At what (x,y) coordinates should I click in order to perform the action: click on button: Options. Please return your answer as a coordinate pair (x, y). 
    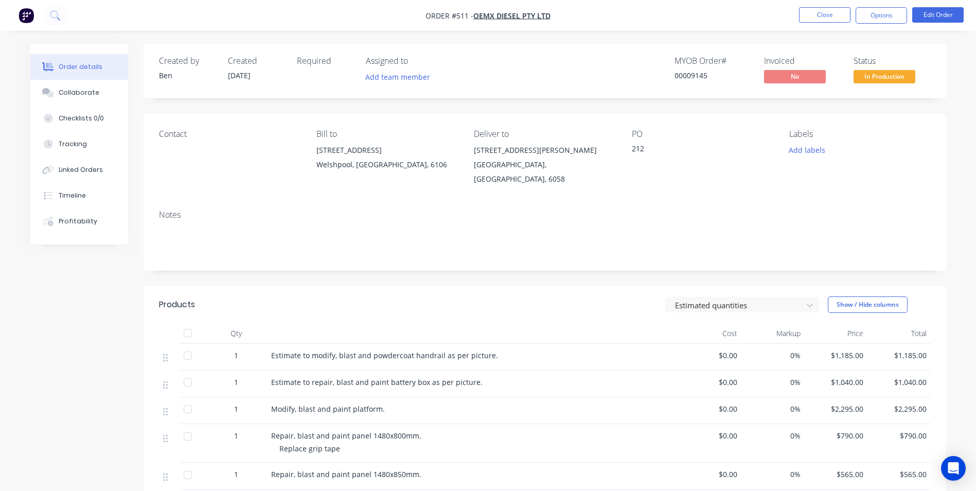
    Looking at the image, I should click on (881, 15).